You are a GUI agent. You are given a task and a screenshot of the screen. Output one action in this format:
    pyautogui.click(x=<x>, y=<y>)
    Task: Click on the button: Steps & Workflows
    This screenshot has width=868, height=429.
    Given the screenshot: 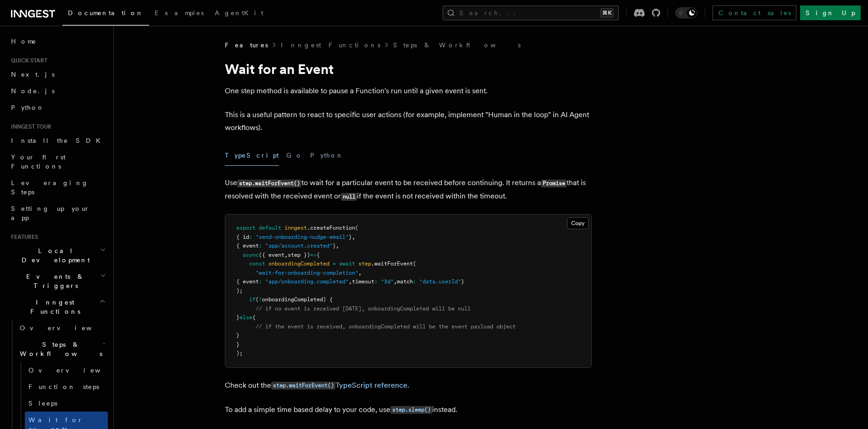 What is the action you would take?
    pyautogui.click(x=62, y=349)
    